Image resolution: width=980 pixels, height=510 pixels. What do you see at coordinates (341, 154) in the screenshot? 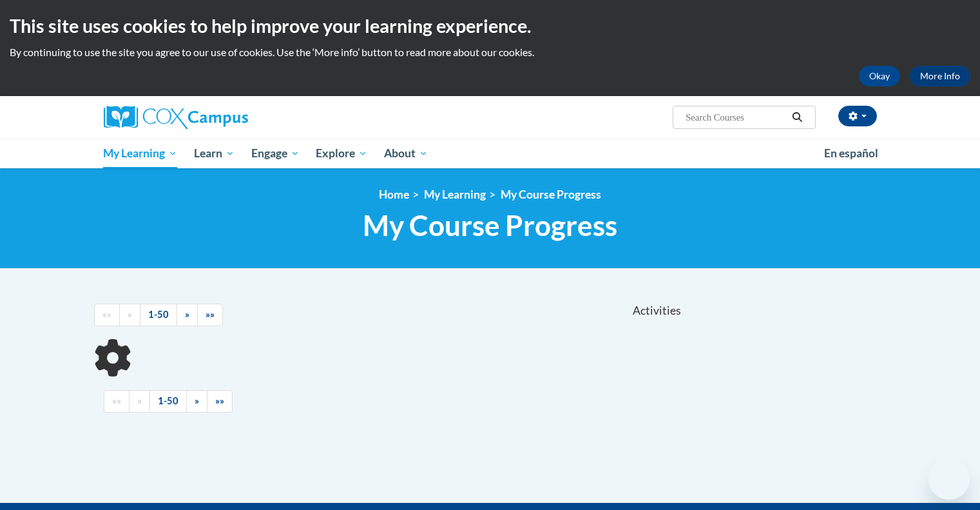
I see `span: Explore` at bounding box center [341, 154].